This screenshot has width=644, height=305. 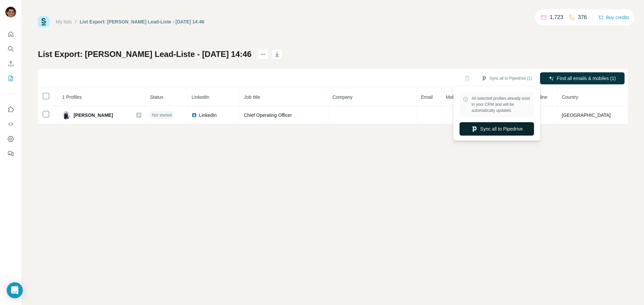 What do you see at coordinates (582, 79) in the screenshot?
I see `button: Find all emails & mobiles (1)` at bounding box center [582, 79].